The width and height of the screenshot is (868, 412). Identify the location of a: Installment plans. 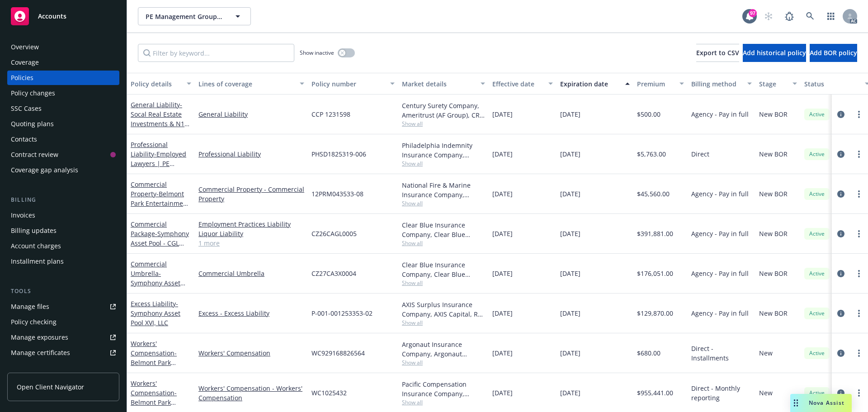
(63, 262).